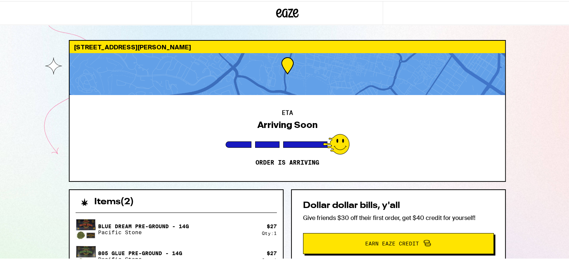 The width and height of the screenshot is (569, 260). I want to click on h2: Dollar dollar bills, y'all, so click(398, 205).